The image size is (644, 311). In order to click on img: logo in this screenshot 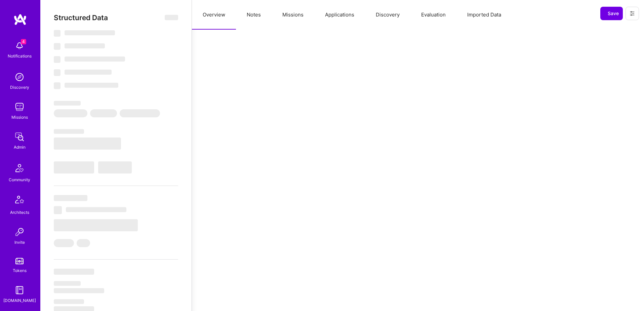, I will do `click(20, 19)`.